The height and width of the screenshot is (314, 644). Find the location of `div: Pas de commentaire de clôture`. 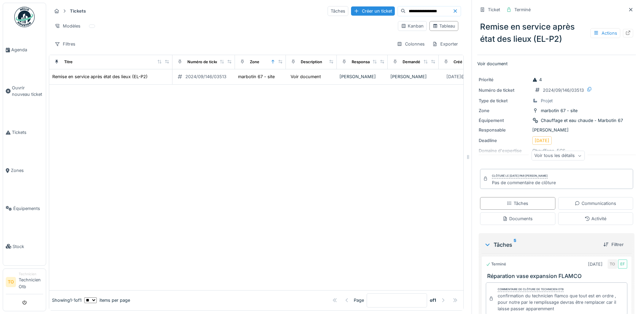

div: Pas de commentaire de clôture is located at coordinates (524, 182).